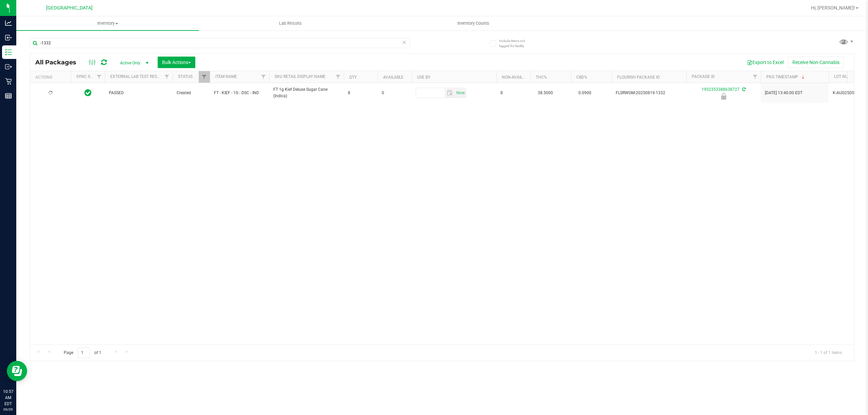  Describe the element at coordinates (52, 77) in the screenshot. I see `div: Actions` at that location.